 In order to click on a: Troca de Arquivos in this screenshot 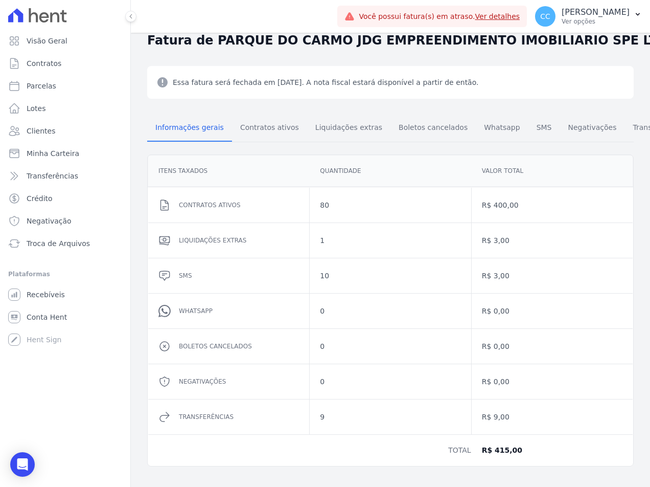, I will do `click(65, 243)`.